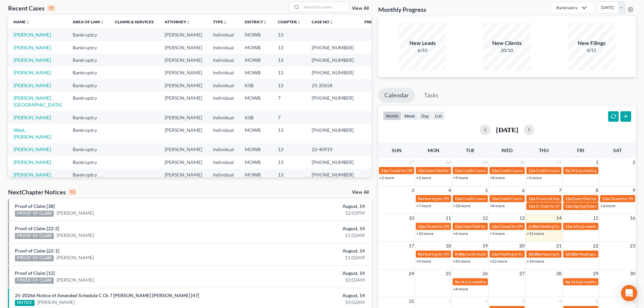 The height and width of the screenshot is (308, 644). Describe the element at coordinates (523, 190) in the screenshot. I see `span: 6` at that location.